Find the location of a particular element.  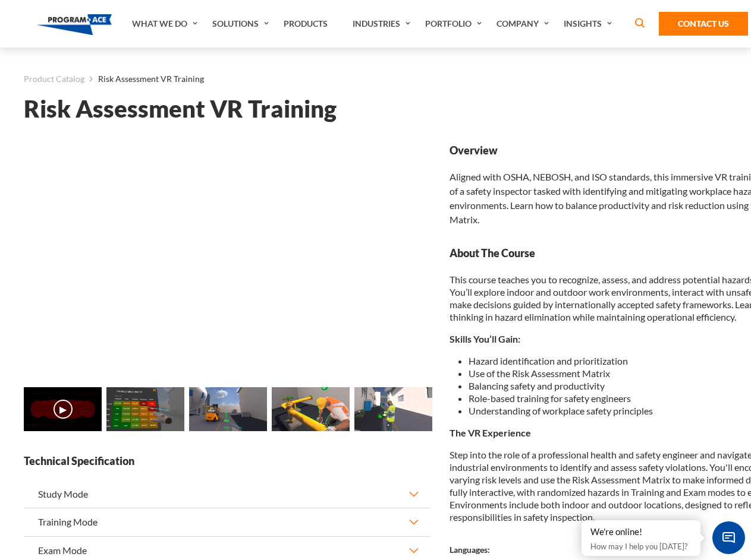

button: Study Mode is located at coordinates (227, 495).